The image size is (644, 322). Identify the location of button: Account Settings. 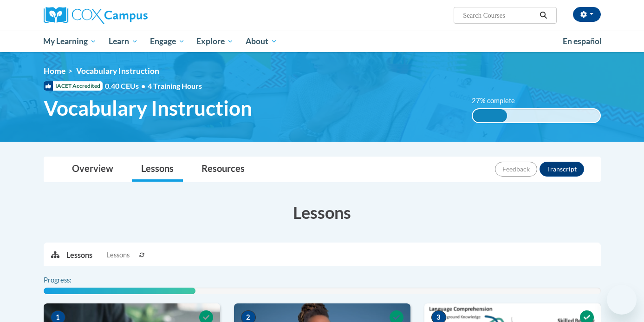
(587, 14).